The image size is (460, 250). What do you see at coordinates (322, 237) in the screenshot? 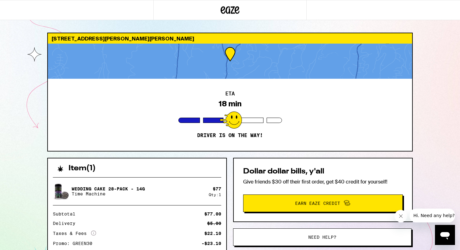
I see `span: Need help?` at bounding box center [322, 237].